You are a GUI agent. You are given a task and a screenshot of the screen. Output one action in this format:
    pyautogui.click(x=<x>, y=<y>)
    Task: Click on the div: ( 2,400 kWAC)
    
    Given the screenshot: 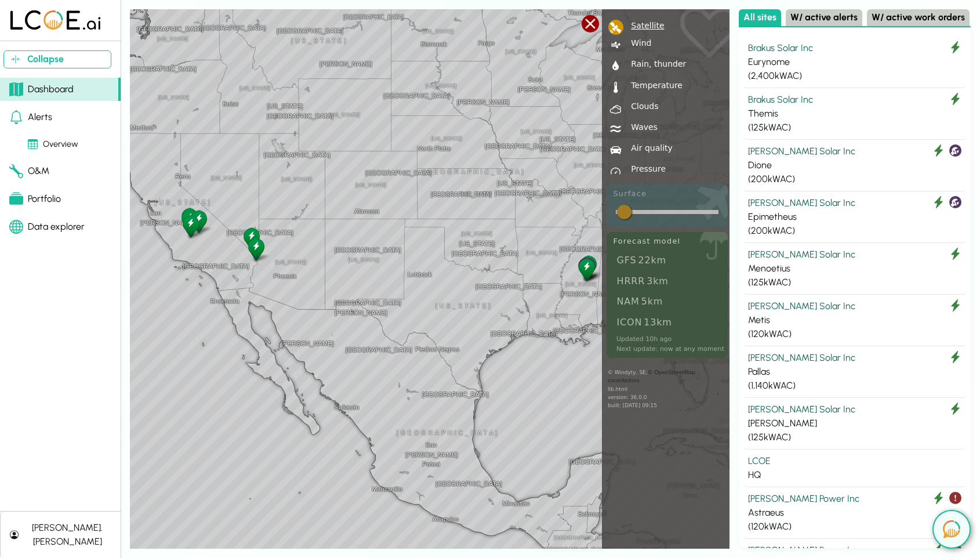 What is the action you would take?
    pyautogui.click(x=855, y=76)
    